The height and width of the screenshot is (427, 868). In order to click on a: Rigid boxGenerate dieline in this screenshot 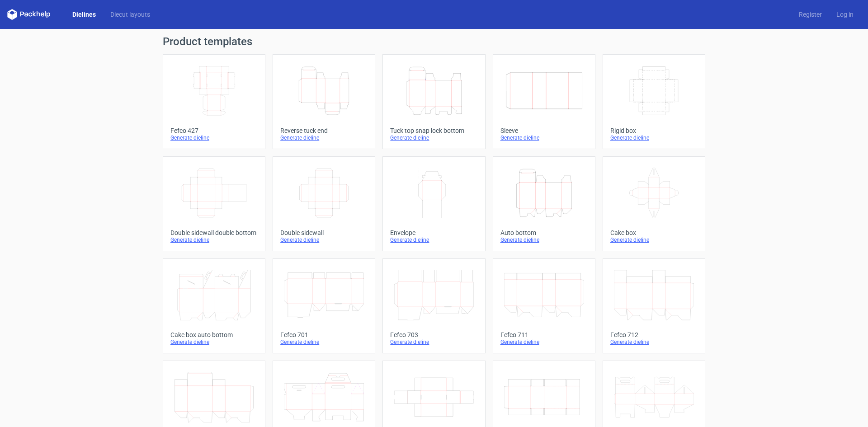, I will do `click(653, 101)`.